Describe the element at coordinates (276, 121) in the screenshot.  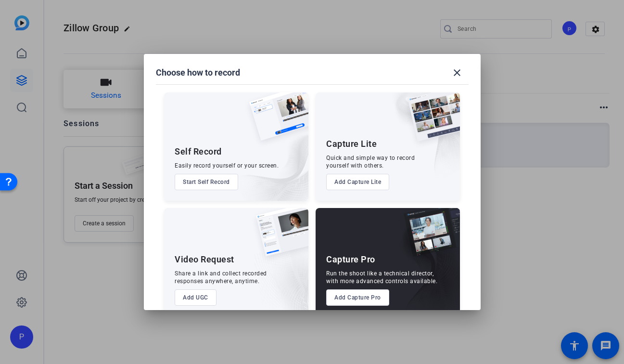
I see `img: self-record.png` at that location.